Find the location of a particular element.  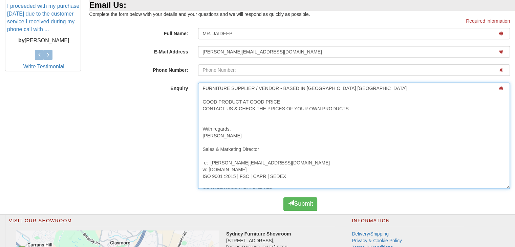

label: E-Mail Address is located at coordinates (140, 50).